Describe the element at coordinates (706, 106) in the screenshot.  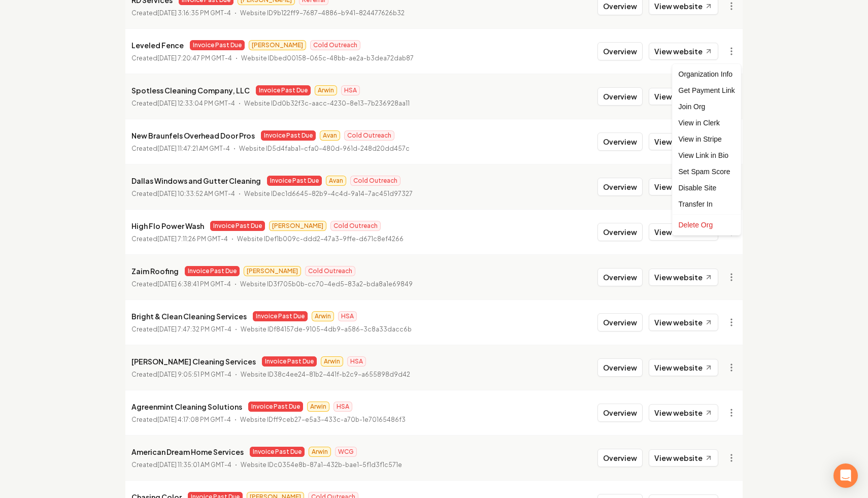
I see `div: Join Org` at that location.